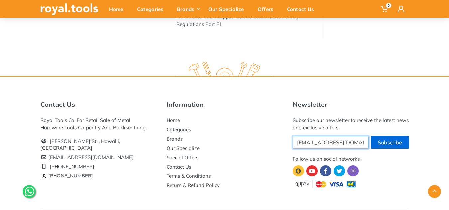  What do you see at coordinates (179, 167) in the screenshot?
I see `a: Contact Us` at bounding box center [179, 167].